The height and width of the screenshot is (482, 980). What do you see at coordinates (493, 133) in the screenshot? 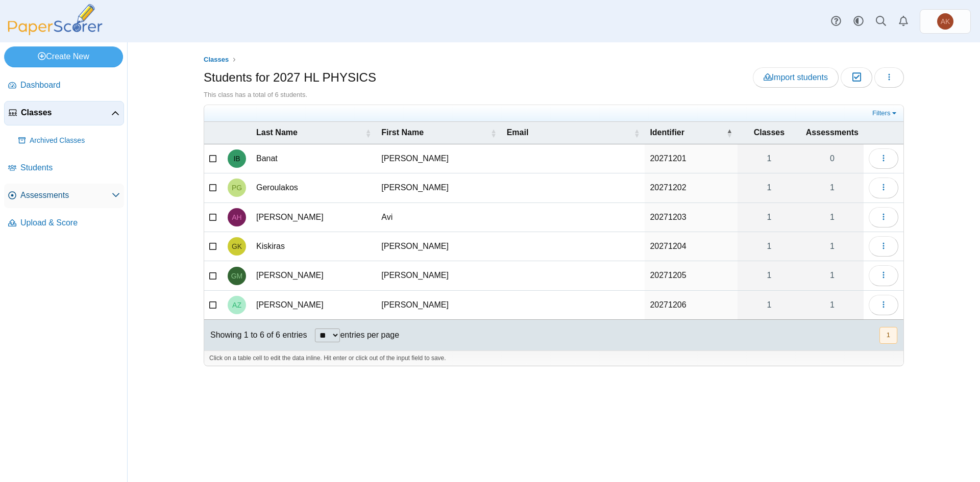
I see `span: First Name : Activate to sort` at bounding box center [493, 133].